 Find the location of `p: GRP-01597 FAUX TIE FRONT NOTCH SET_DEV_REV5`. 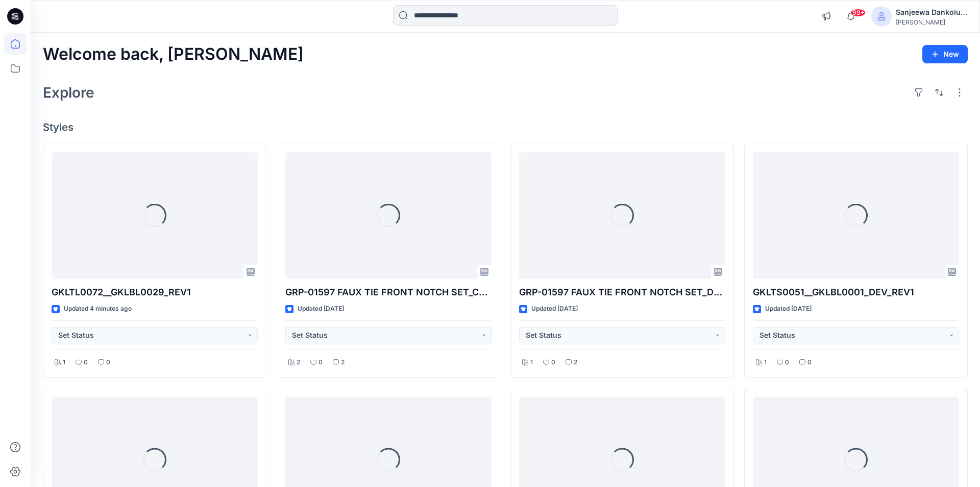

p: GRP-01597 FAUX TIE FRONT NOTCH SET_DEV_REV5 is located at coordinates (622, 292).